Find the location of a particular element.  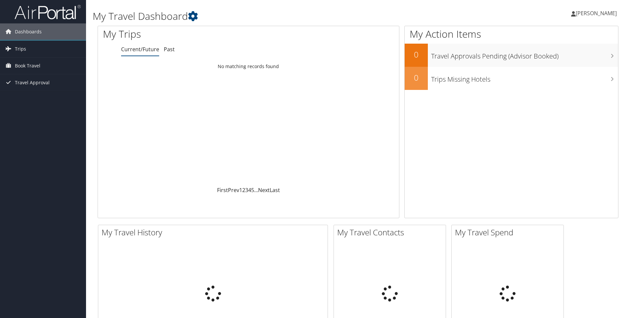

h2: My Travel History is located at coordinates (215, 233).